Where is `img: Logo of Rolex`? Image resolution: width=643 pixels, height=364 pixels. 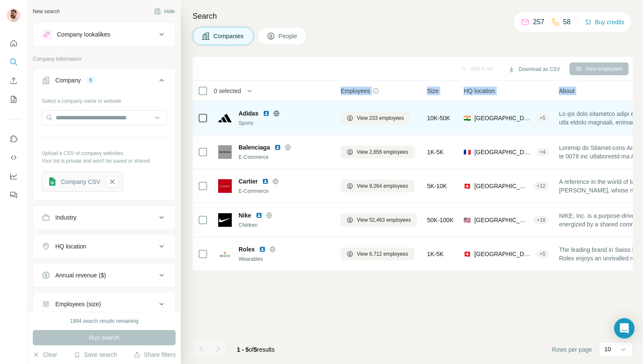
img: Logo of Rolex is located at coordinates (225, 254).